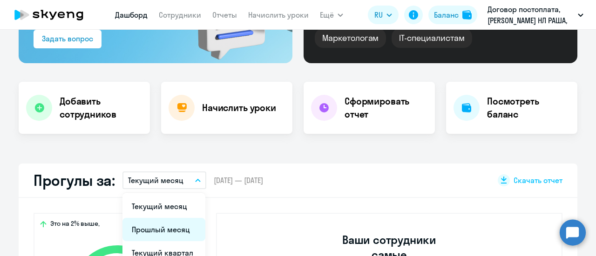 The image size is (596, 256). I want to click on div: IT-специалистам, so click(431, 38).